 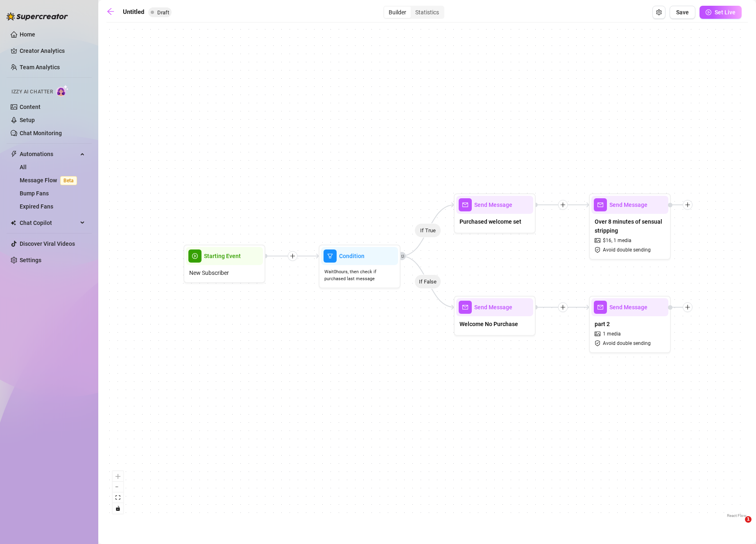 What do you see at coordinates (52, 51) in the screenshot?
I see `a: Creator Analytics` at bounding box center [52, 51].